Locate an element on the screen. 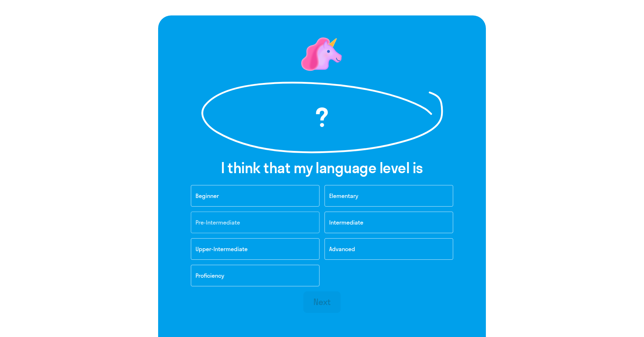  div: Next is located at coordinates (322, 302).